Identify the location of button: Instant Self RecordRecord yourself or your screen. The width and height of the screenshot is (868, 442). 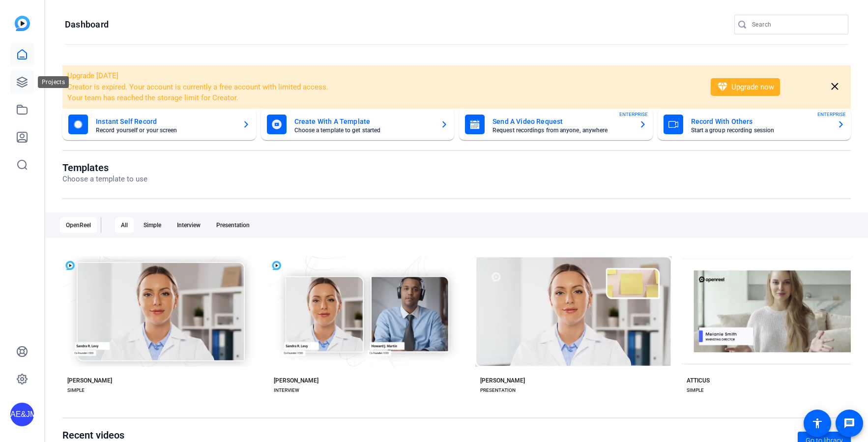
(160, 124).